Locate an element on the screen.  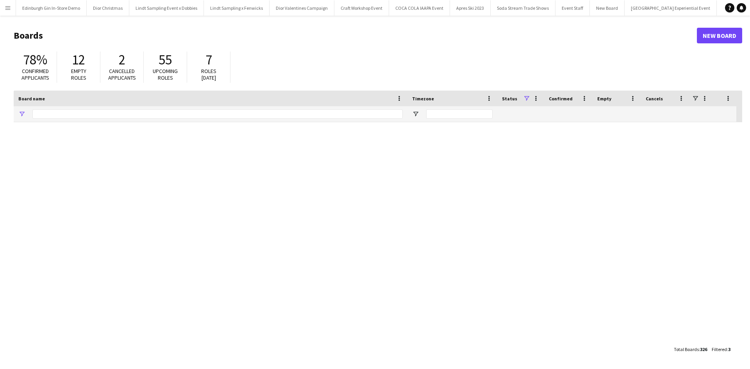
span: Board name is located at coordinates (32, 98).